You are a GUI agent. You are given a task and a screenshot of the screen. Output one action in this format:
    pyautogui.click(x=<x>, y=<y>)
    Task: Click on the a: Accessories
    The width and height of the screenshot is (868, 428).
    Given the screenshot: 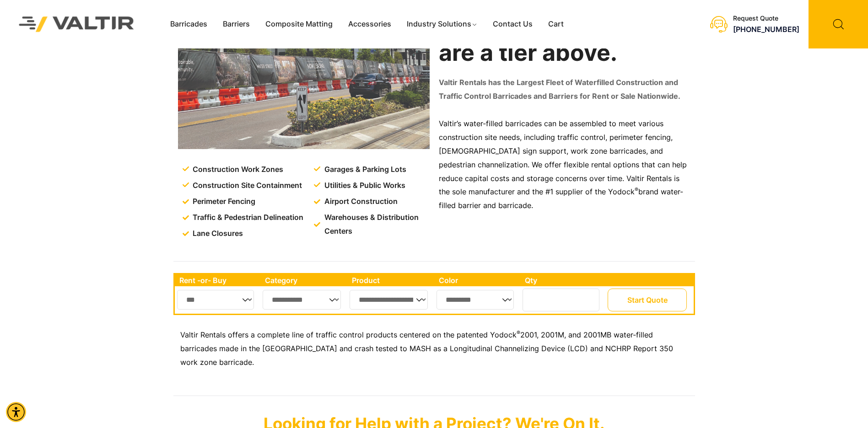 What is the action you would take?
    pyautogui.click(x=370, y=24)
    